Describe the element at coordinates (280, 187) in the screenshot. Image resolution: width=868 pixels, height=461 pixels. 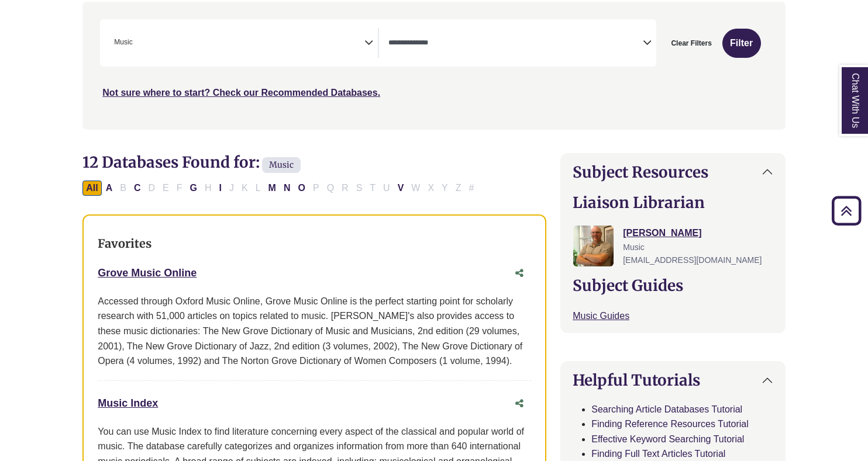
I see `div: Alpha-list to filter by first letter of database name` at that location.